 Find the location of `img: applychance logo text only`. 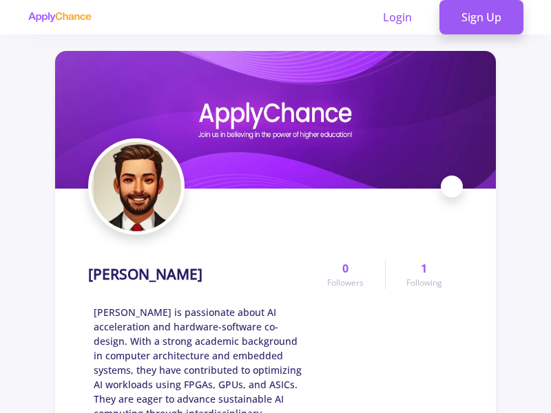

img: applychance logo text only is located at coordinates (59, 17).